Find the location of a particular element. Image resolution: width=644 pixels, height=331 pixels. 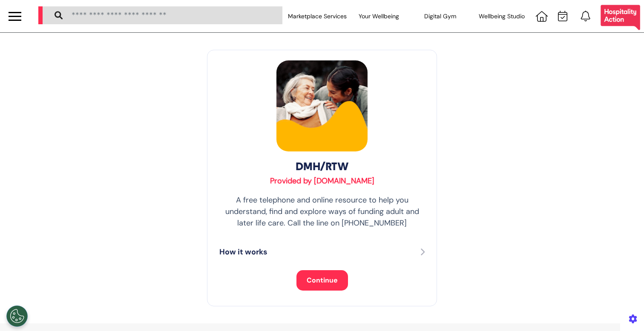

img: DMH/RTW is located at coordinates (322, 106).